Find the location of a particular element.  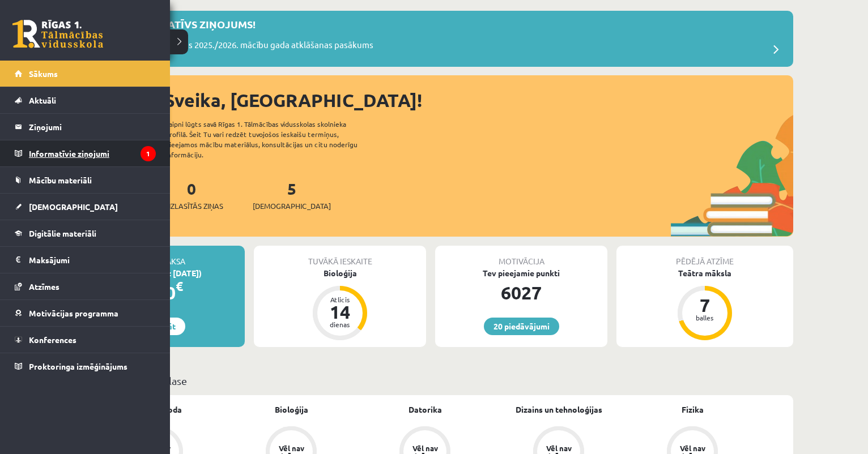

a: Bioloģija Atlicis 14 dienas is located at coordinates (340, 305).